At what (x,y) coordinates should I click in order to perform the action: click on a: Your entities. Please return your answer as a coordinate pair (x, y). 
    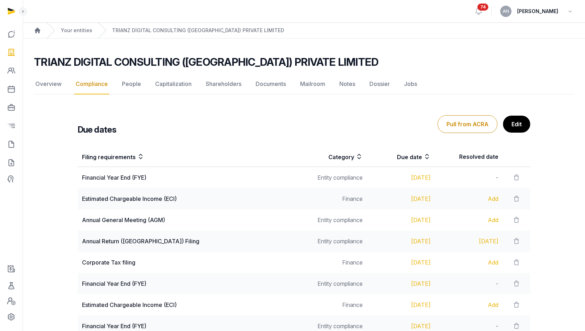
    Looking at the image, I should click on (76, 30).